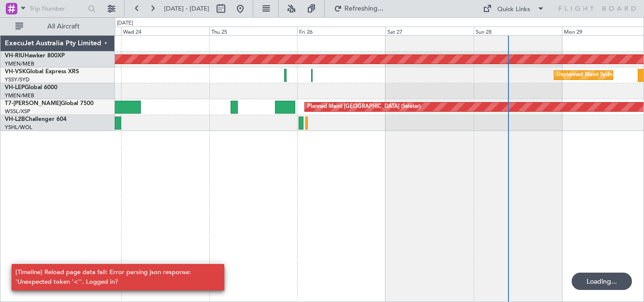 Image resolution: width=644 pixels, height=302 pixels. What do you see at coordinates (518, 31) in the screenshot?
I see `div: Sun 28` at bounding box center [518, 31].